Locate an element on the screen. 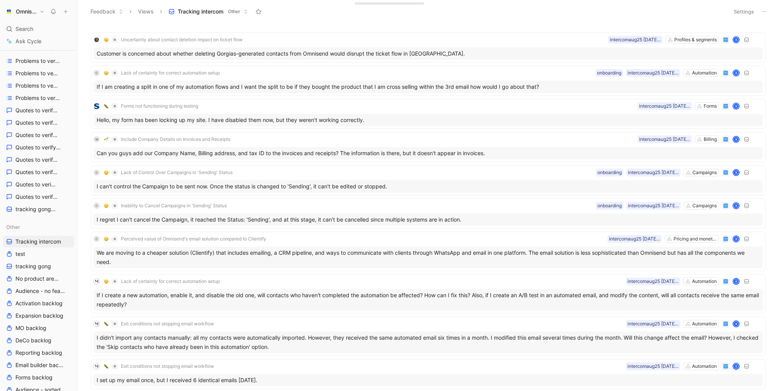 Image resolution: width=779 pixels, height=391 pixels. button: Tracking intercomOther is located at coordinates (208, 12).